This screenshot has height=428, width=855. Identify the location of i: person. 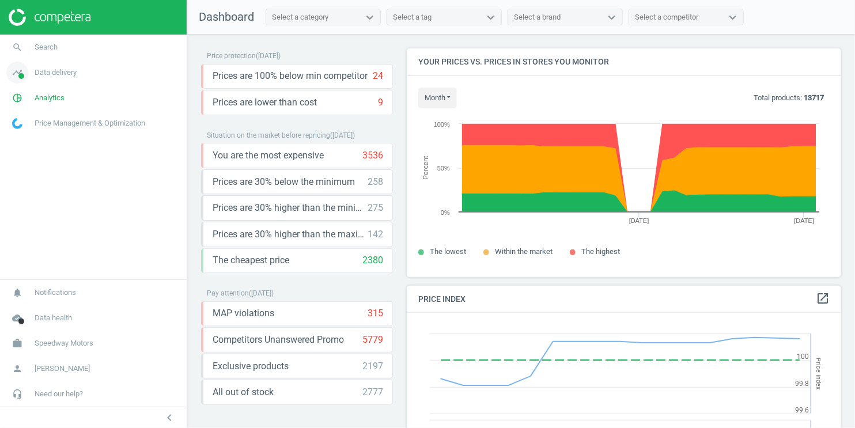
(17, 369).